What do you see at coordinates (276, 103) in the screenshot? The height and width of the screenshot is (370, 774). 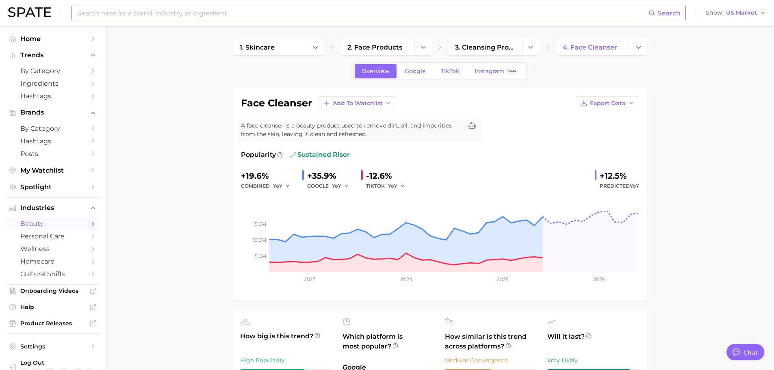 I see `h1: face cleanser` at bounding box center [276, 103].